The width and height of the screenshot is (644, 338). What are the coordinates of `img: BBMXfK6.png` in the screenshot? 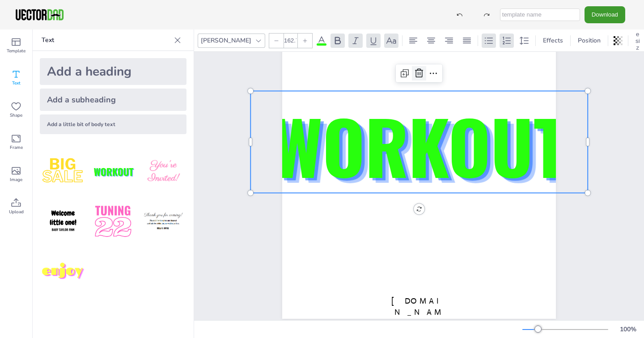 It's located at (163, 172).